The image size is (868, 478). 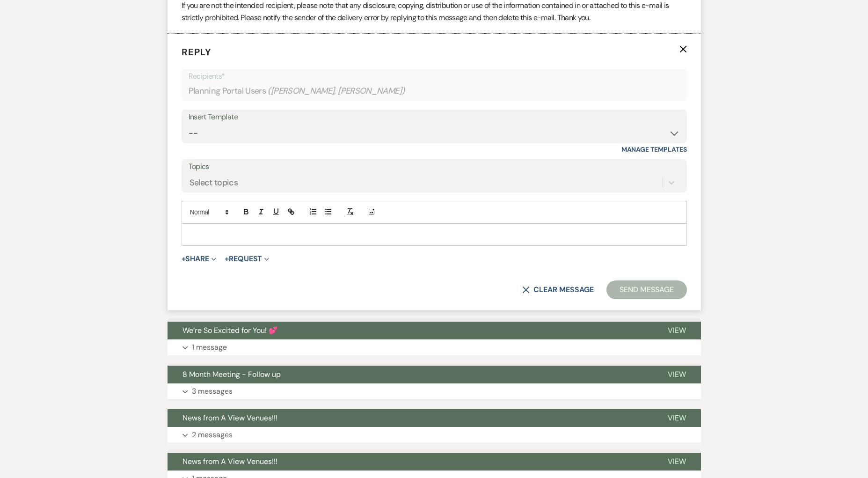 What do you see at coordinates (209, 347) in the screenshot?
I see `p: 1 message` at bounding box center [209, 347].